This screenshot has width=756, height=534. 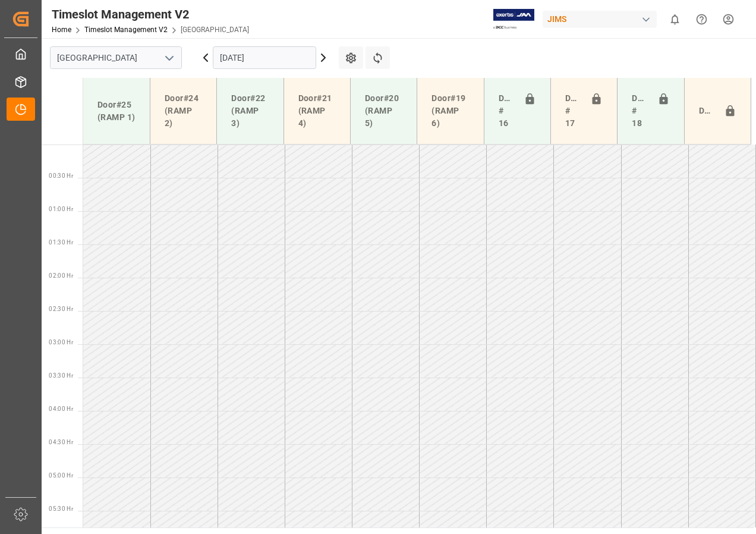 What do you see at coordinates (600, 19) in the screenshot?
I see `div: JIMS` at bounding box center [600, 19].